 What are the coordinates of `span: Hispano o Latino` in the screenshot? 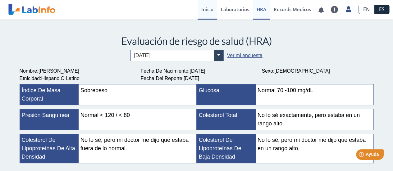 It's located at (60, 78).